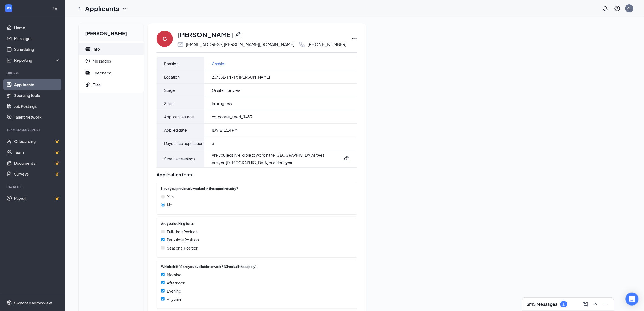 The width and height of the screenshot is (644, 311). I want to click on svg: ComposeMessage, so click(586, 304).